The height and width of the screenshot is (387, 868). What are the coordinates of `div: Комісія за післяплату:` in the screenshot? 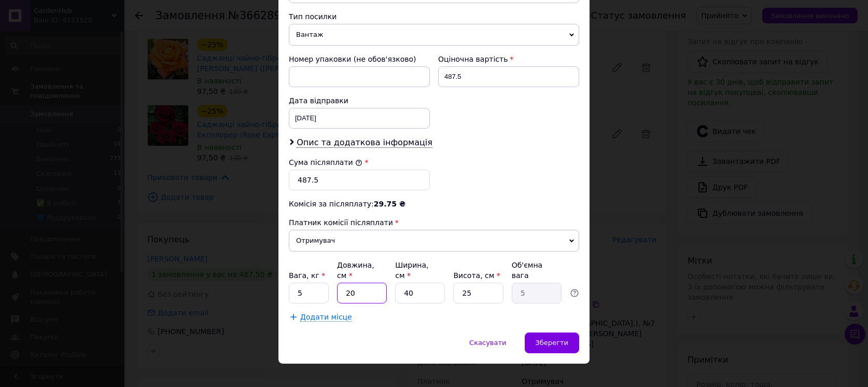 It's located at (434, 204).